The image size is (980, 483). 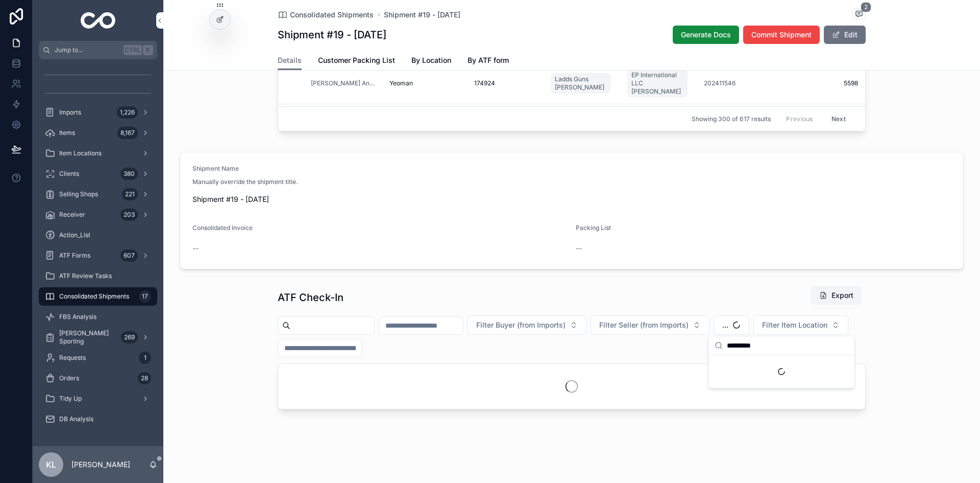 What do you see at coordinates (431, 61) in the screenshot?
I see `a: By Location` at bounding box center [431, 61].